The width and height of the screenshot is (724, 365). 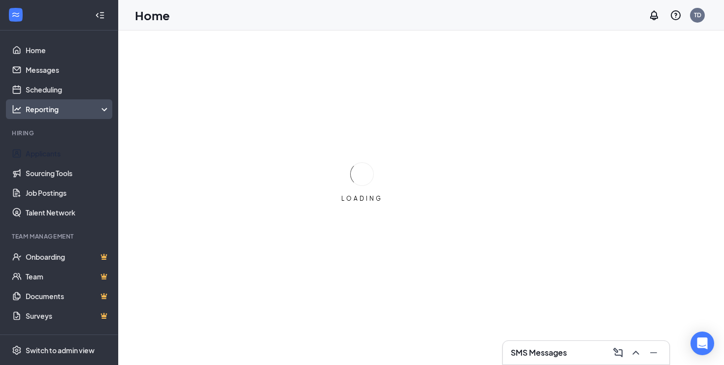 I want to click on a: Messages, so click(x=67, y=70).